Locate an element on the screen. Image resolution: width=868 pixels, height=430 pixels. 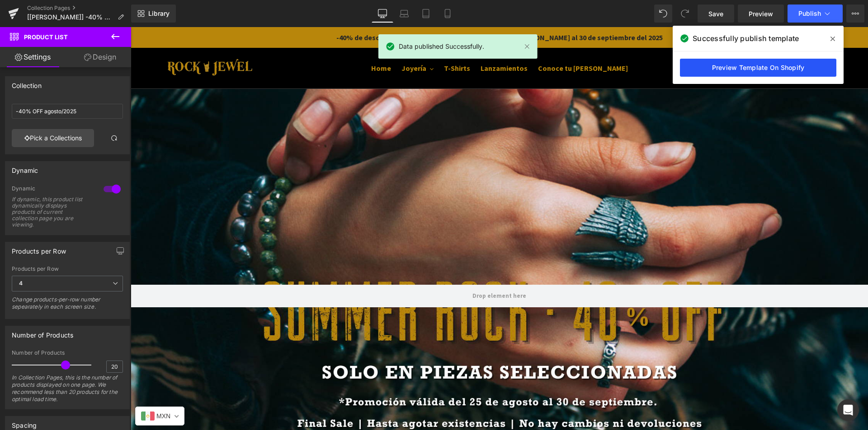
div: Open Intercom Messenger is located at coordinates (848, 411).